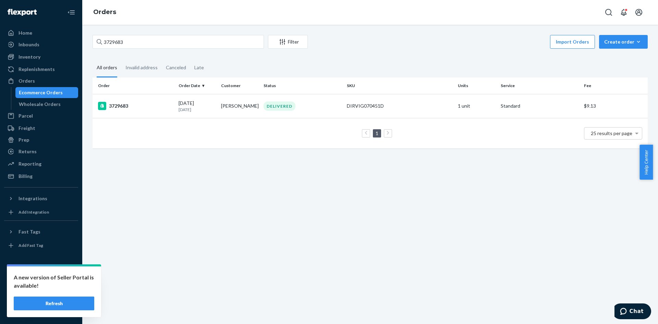  What do you see at coordinates (40, 104) in the screenshot?
I see `div: Wholesale Orders` at bounding box center [40, 104].